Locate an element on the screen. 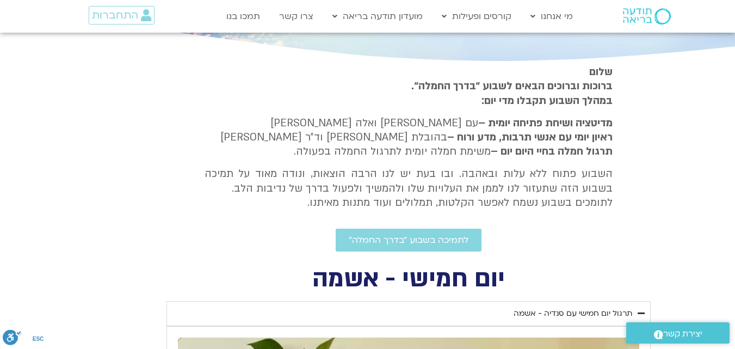 This screenshot has width=735, height=349. div: תרגול יום חמישי עם סנדיה - אשמה is located at coordinates (573, 313).